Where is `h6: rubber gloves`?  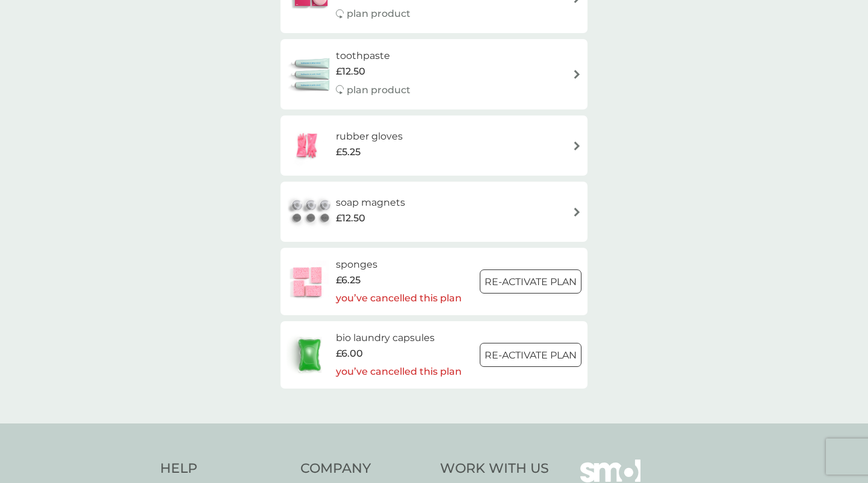 h6: rubber gloves is located at coordinates (369, 137).